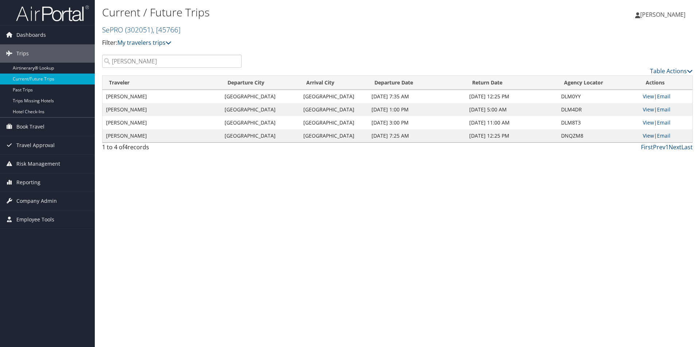 Image resolution: width=700 pixels, height=347 pixels. What do you see at coordinates (139, 30) in the screenshot?
I see `span: ( 302051 )` at bounding box center [139, 30].